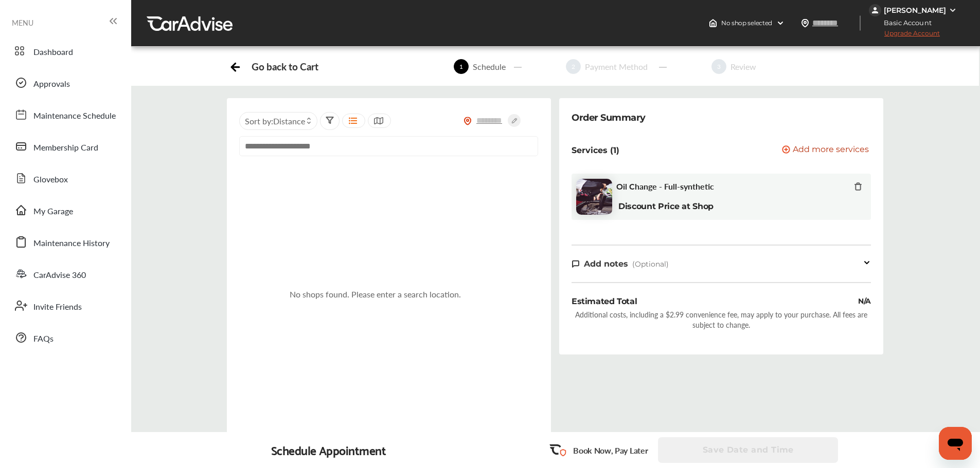 This screenshot has width=980, height=468. Describe the element at coordinates (743, 66) in the screenshot. I see `div: Review` at that location.